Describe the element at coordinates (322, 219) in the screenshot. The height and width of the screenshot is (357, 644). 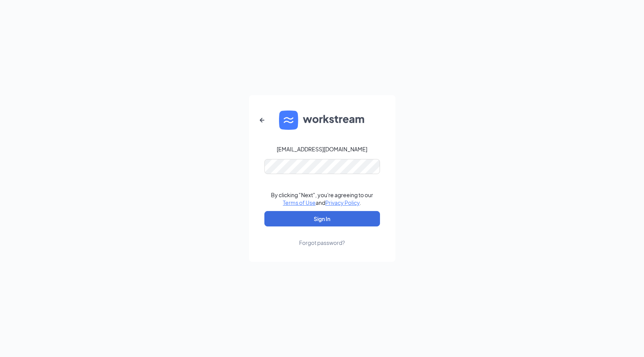
I see `button: Sign In` at that location.